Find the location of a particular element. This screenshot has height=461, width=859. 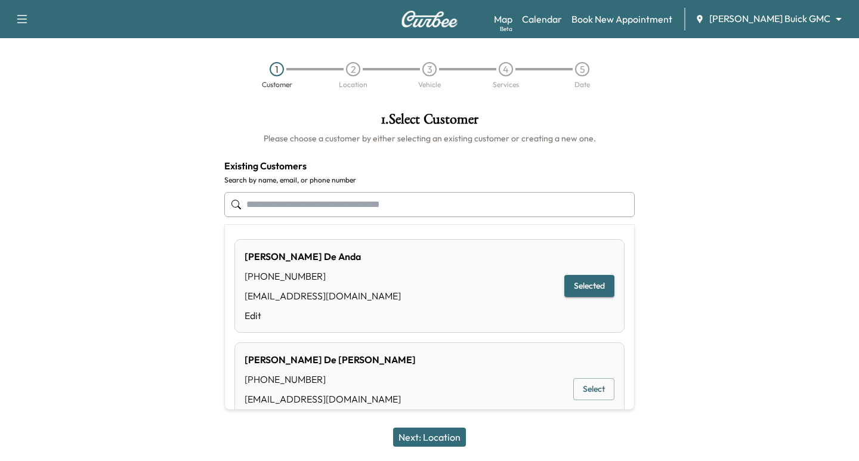

label: Search by name, email, or phone number is located at coordinates (430, 180).